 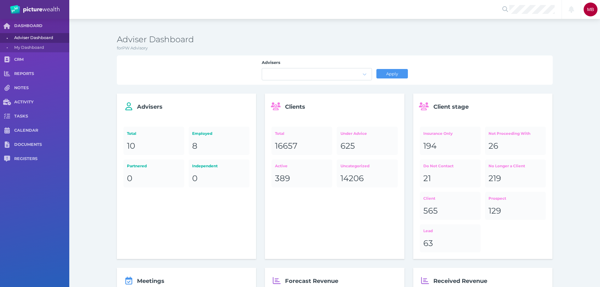 What do you see at coordinates (428, 230) in the screenshot?
I see `span: Lead` at bounding box center [428, 230].